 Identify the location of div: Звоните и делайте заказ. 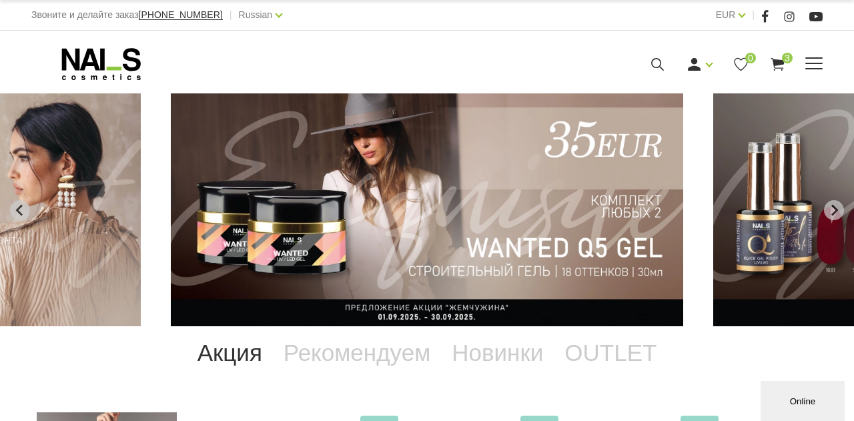
(127, 15).